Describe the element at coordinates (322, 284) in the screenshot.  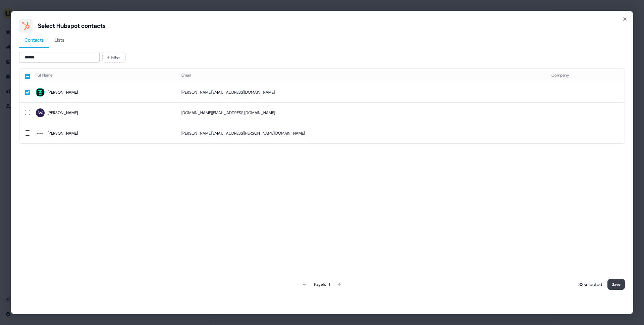
I see `div: Page 1 of 1` at that location.